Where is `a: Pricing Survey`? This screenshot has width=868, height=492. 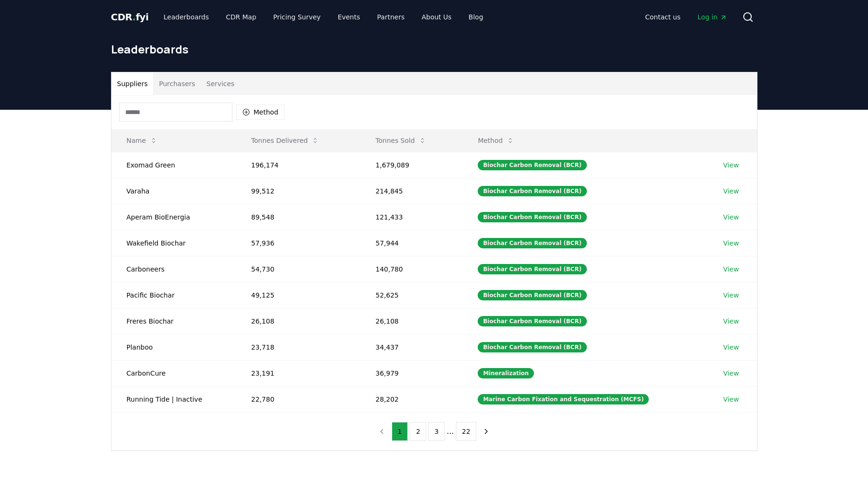
a: Pricing Survey is located at coordinates (297, 17).